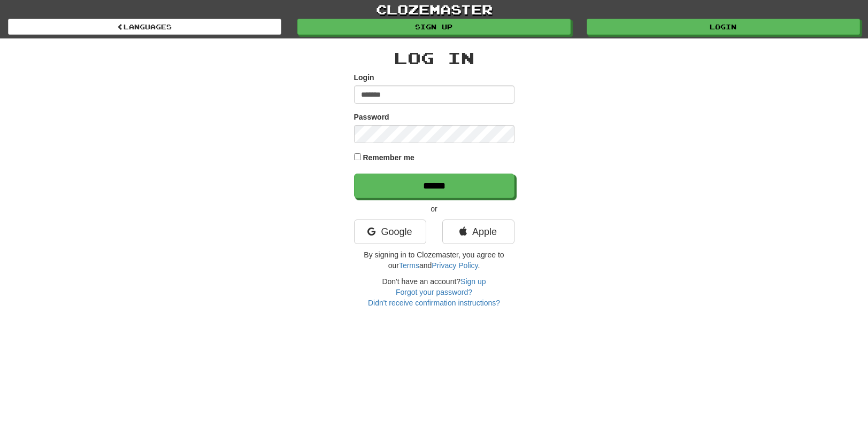 The height and width of the screenshot is (431, 868). I want to click on h2: Log In, so click(434, 58).